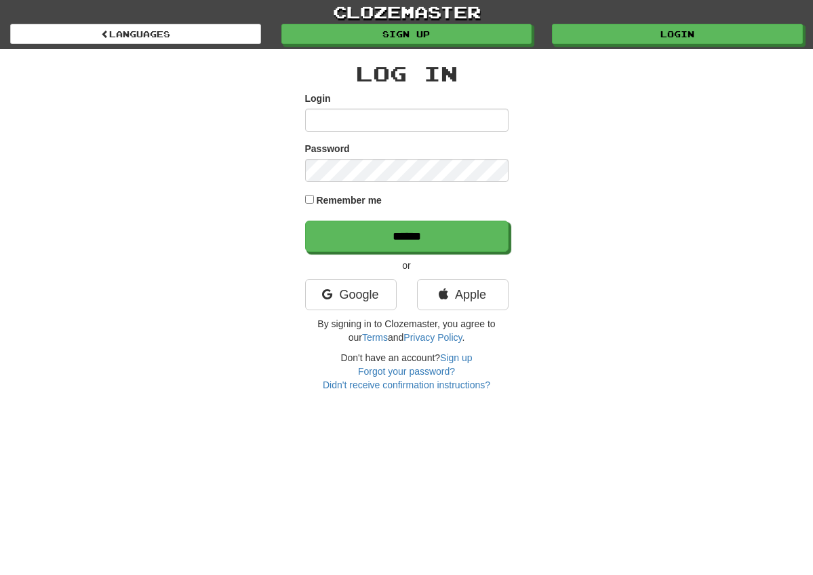  I want to click on a: Google, so click(351, 294).